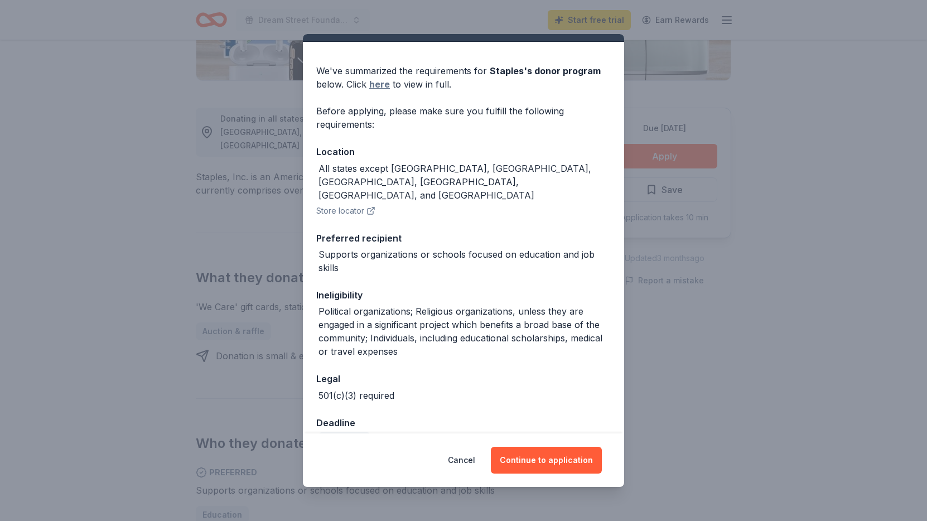  What do you see at coordinates (546, 460) in the screenshot?
I see `button: Continue to application` at bounding box center [546, 460].